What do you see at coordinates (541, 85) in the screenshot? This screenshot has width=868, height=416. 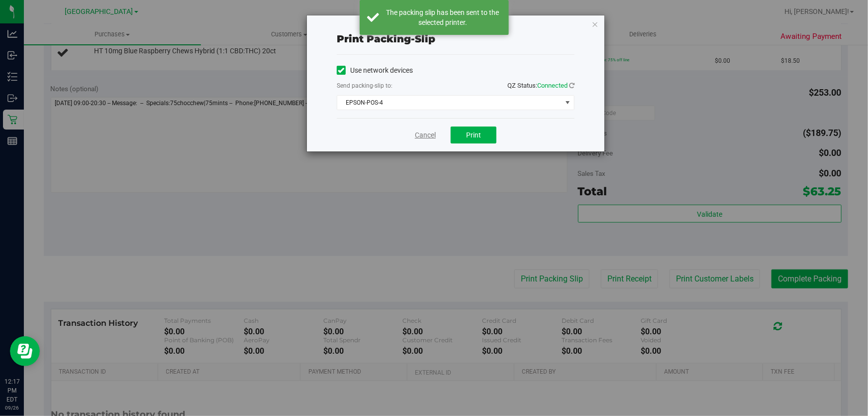 I see `span: QZ Status:` at bounding box center [541, 85].